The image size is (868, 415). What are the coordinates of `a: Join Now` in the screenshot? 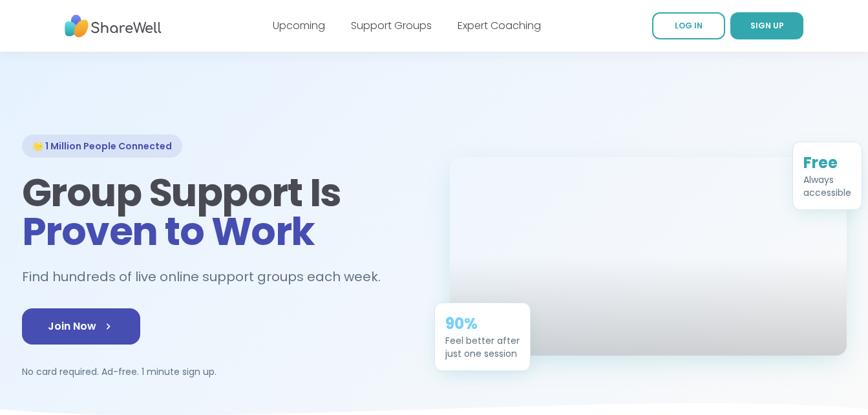 It's located at (81, 326).